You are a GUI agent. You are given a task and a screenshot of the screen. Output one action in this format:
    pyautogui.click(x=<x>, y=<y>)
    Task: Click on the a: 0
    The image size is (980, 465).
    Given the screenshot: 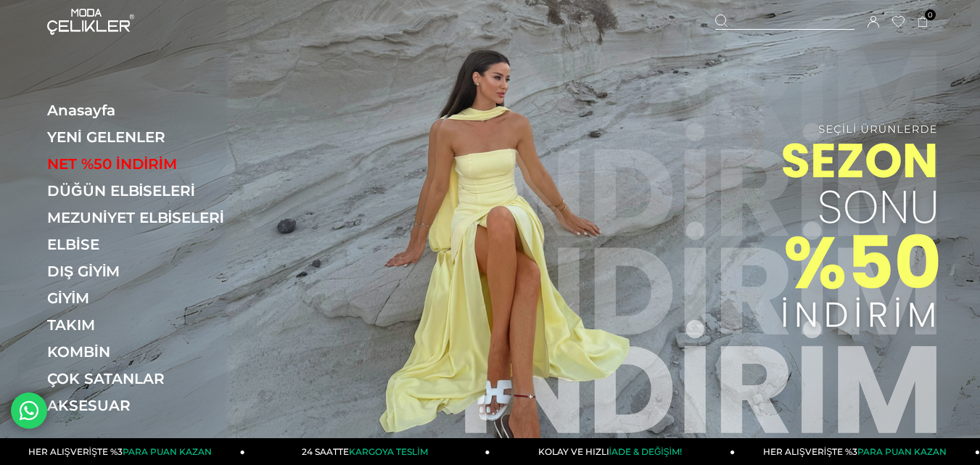 What is the action you would take?
    pyautogui.click(x=923, y=22)
    